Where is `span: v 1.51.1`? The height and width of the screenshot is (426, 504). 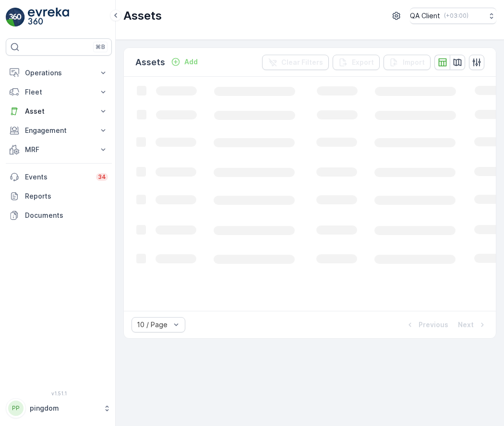
span: v 1.51.1 is located at coordinates (58, 394).